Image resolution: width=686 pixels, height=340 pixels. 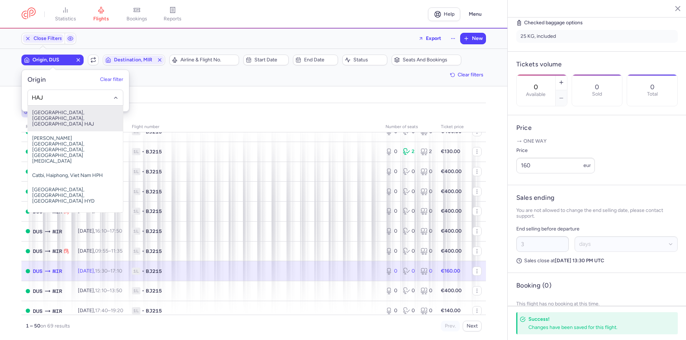 I want to click on time: 15:30, so click(x=101, y=271).